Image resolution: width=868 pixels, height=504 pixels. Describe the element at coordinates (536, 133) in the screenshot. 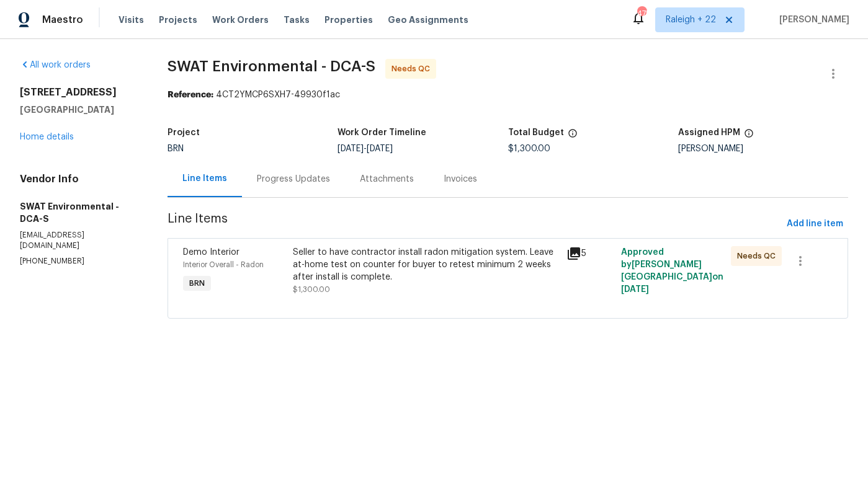

I see `h5: Total Budget` at that location.